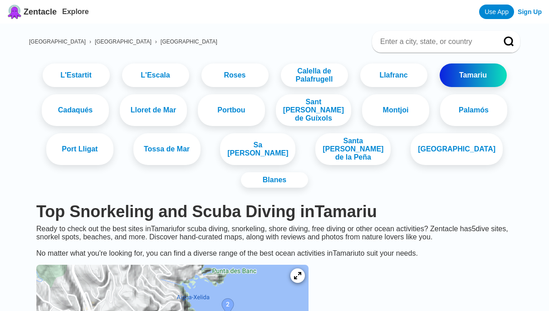 This screenshot has width=549, height=311. I want to click on span: Zentacle, so click(40, 12).